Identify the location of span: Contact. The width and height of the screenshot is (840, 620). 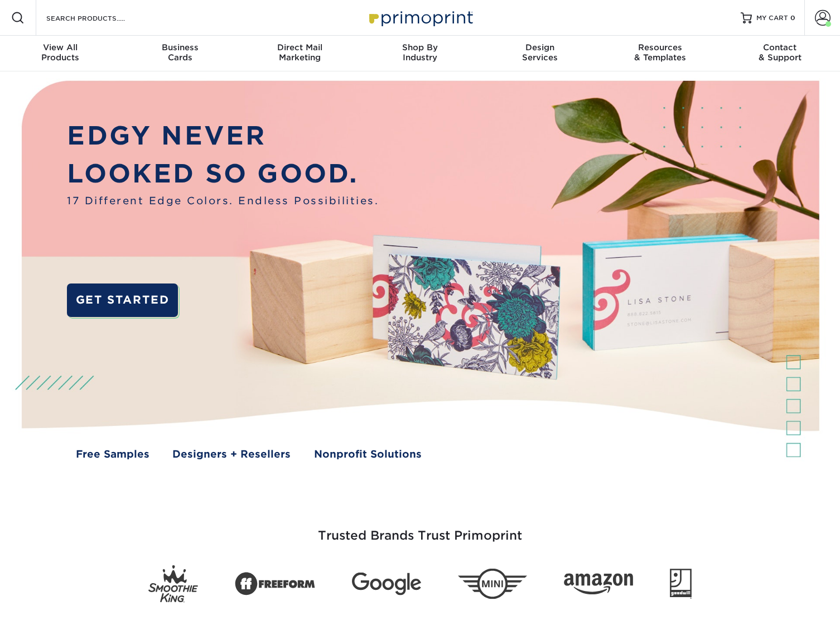
(780, 48).